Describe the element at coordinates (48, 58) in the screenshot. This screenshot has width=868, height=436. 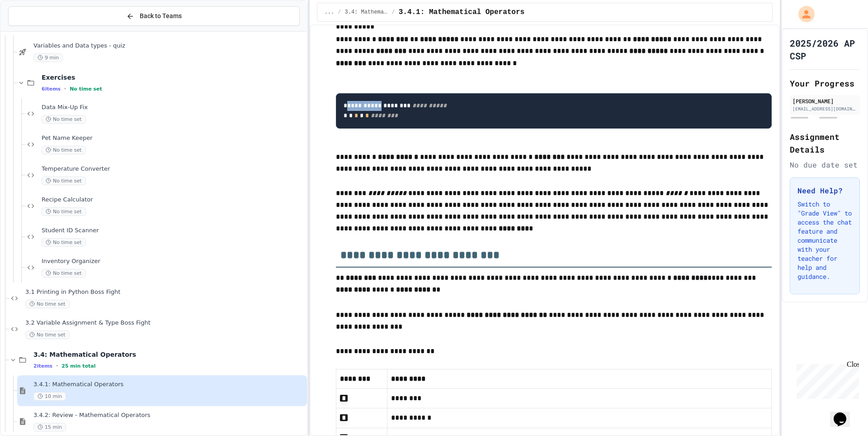
I see `span: 9 min` at that location.